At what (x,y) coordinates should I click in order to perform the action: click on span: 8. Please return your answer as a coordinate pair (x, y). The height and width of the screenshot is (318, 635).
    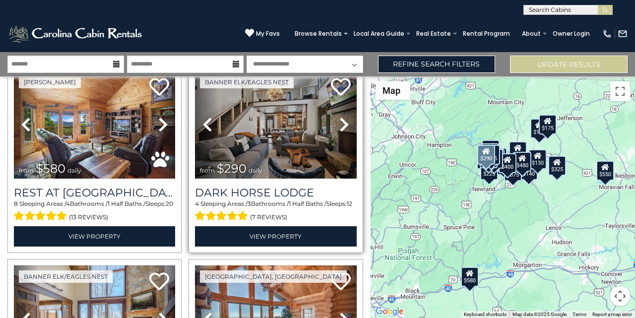
    Looking at the image, I should click on (16, 204).